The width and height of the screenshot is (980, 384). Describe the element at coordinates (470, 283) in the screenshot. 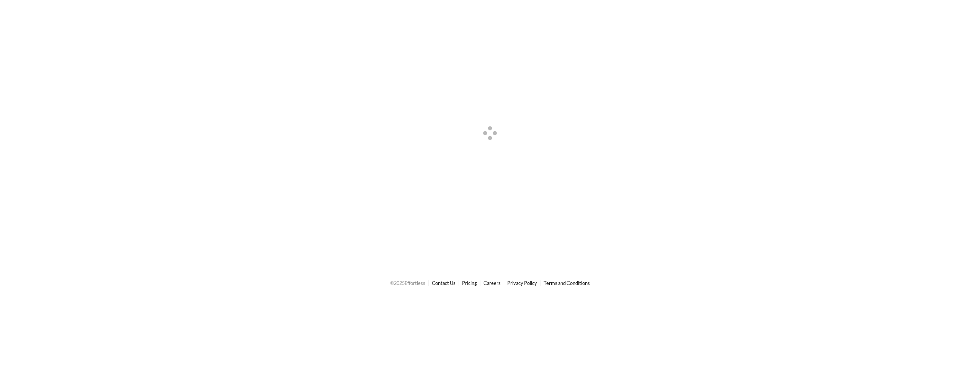

I see `a: Pricing` at that location.